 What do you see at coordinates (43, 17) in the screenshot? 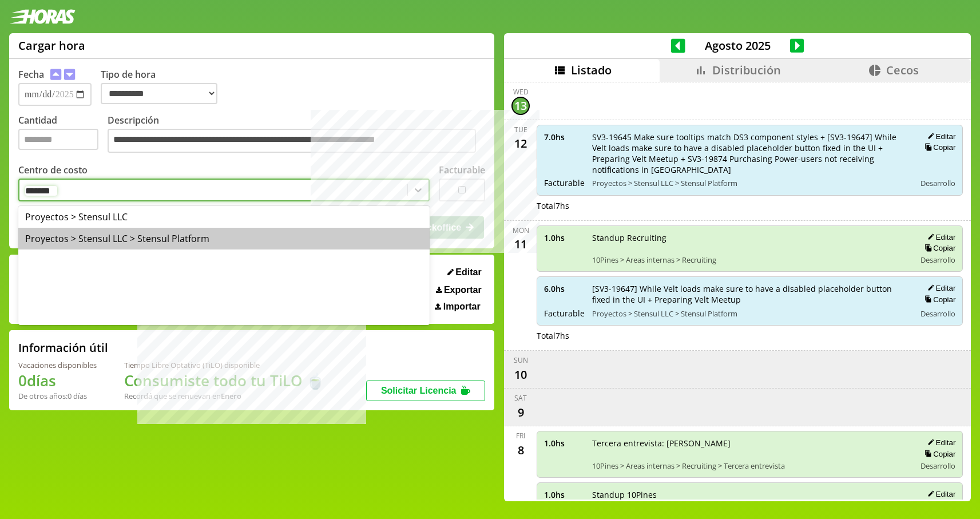
I see `img: logotipo` at bounding box center [43, 17].